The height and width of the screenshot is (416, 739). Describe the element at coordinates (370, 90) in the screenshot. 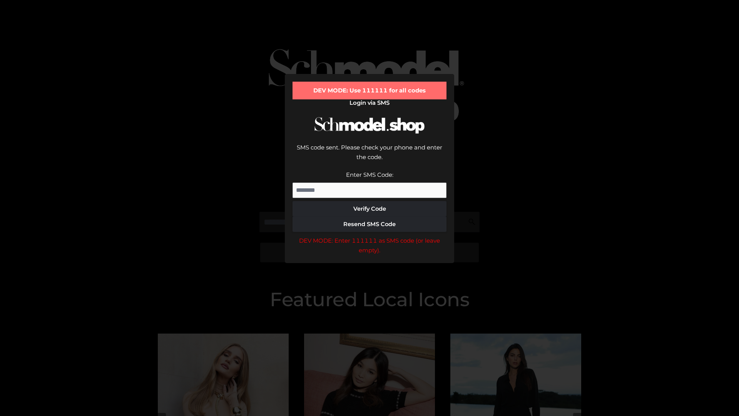

I see `div: DEV MODE: Use 111111 for all codes` at that location.